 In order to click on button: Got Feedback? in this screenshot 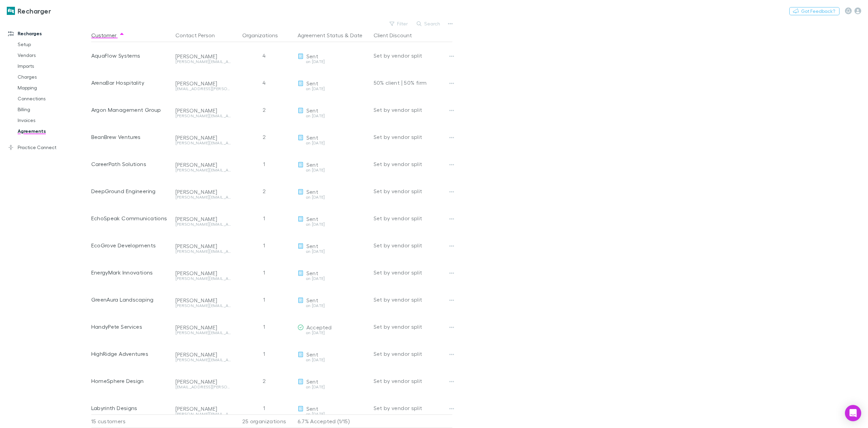, I will do `click(814, 11)`.